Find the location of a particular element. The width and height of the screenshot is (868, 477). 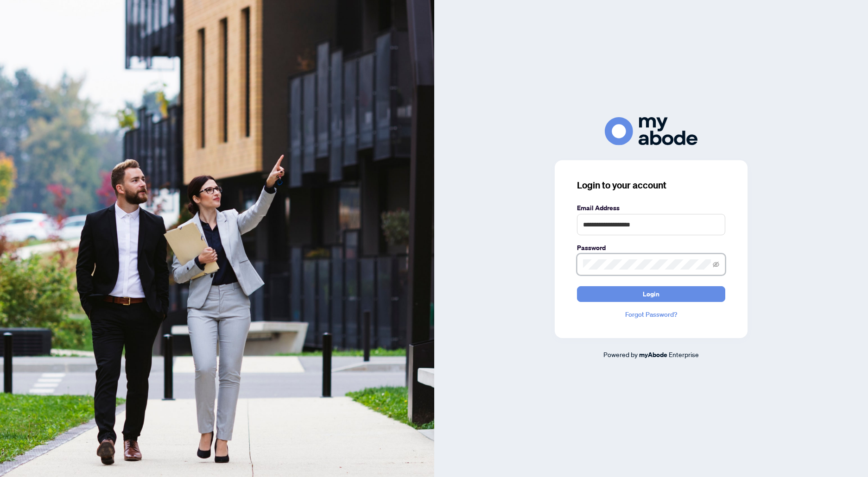

span: eye-invisible is located at coordinates (716, 264).